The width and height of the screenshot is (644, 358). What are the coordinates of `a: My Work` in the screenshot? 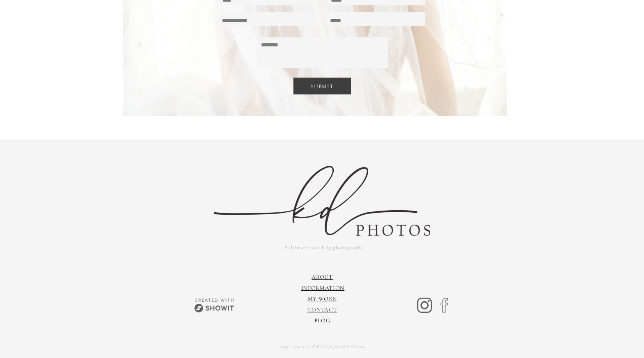 It's located at (322, 299).